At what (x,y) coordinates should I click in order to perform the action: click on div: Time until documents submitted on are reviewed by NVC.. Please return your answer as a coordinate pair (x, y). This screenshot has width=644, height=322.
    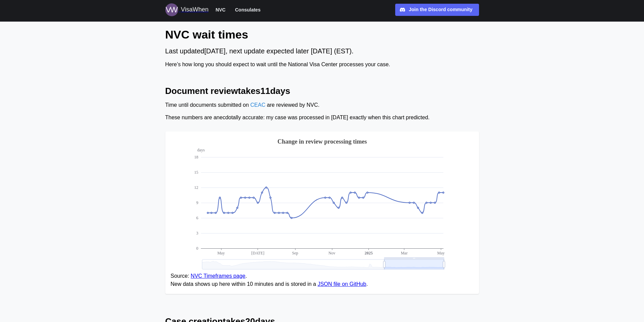
    Looking at the image, I should click on (322, 105).